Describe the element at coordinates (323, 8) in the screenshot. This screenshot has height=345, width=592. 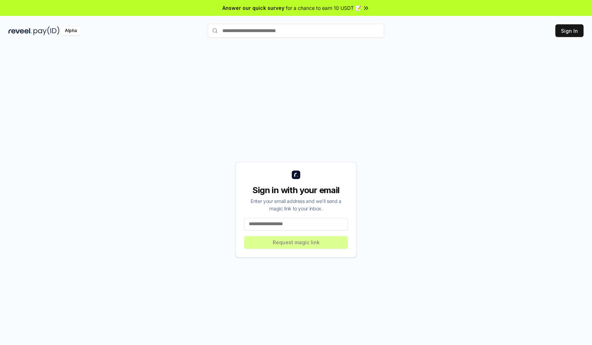
I see `span: for a chance to earn 10 USDT 📝` at that location.